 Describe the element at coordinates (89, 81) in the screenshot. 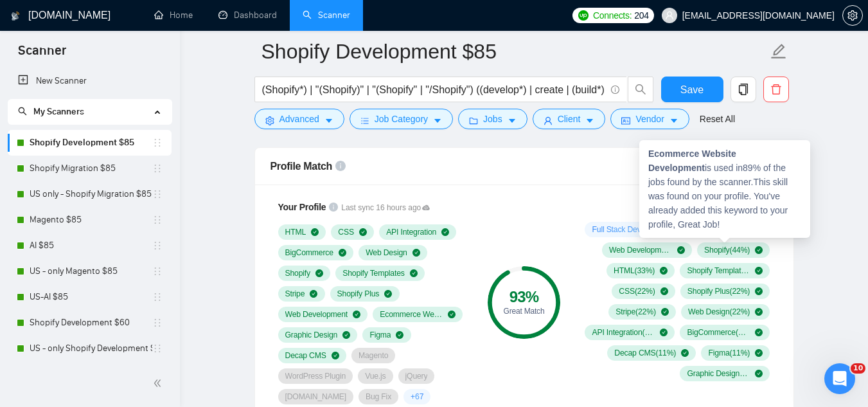

I see `a: New Scanner` at that location.